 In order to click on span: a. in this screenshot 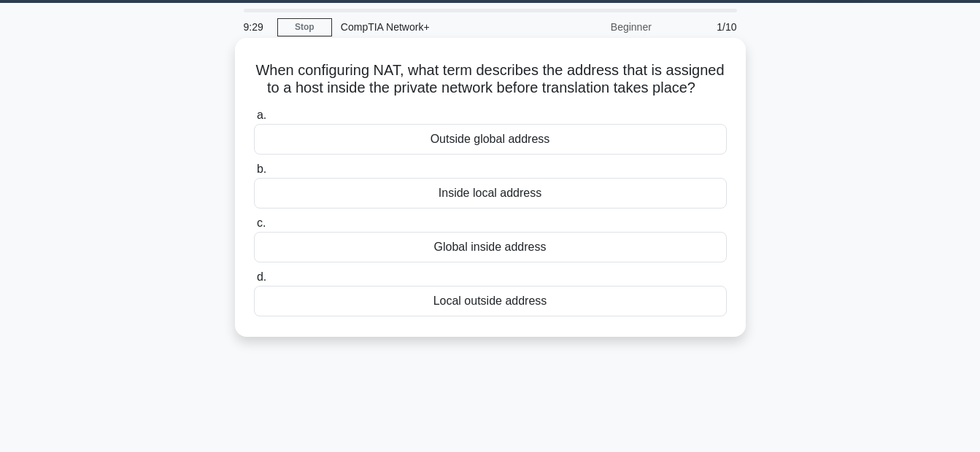, I will do `click(261, 114)`.